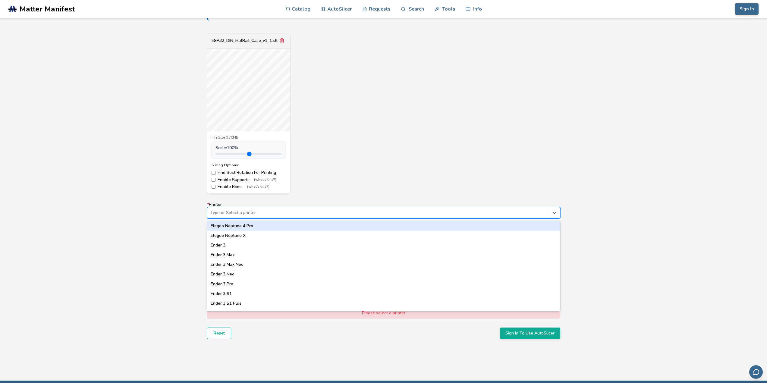 The image size is (767, 383). Describe the element at coordinates (47, 9) in the screenshot. I see `span: Matter Manifest` at that location.